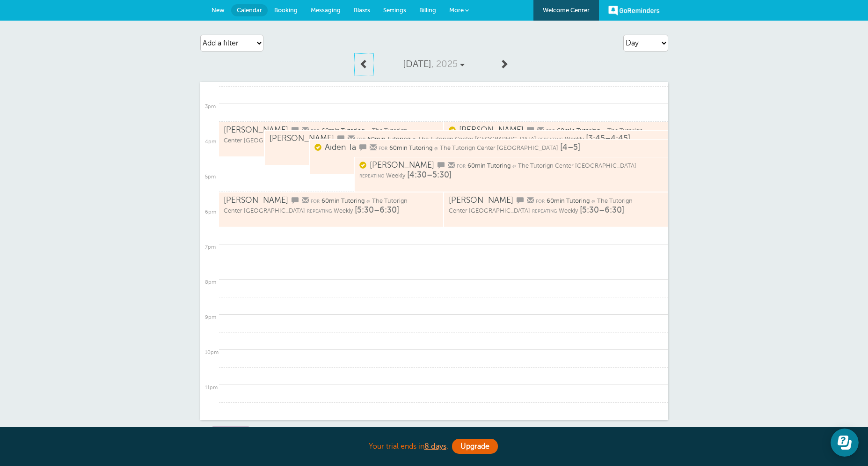 The image size is (868, 466). I want to click on div: 7pm, so click(212, 247).